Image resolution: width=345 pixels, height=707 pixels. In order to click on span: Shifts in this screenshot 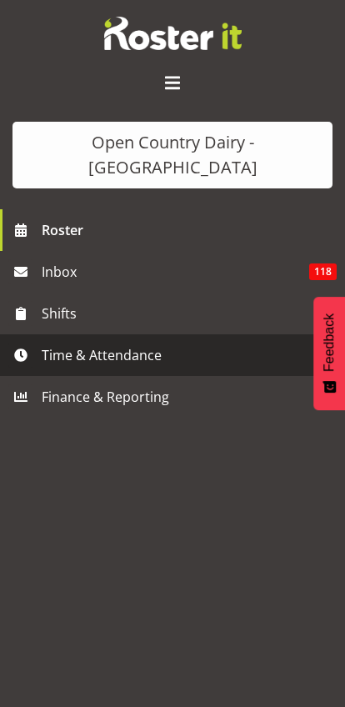, I will do `click(177, 314)`.